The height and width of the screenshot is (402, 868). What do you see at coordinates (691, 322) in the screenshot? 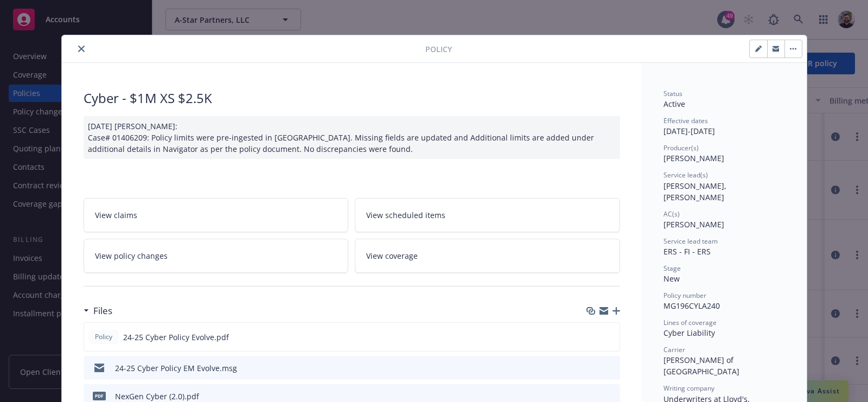
I see `span: Lines of coverage` at bounding box center [691, 322].